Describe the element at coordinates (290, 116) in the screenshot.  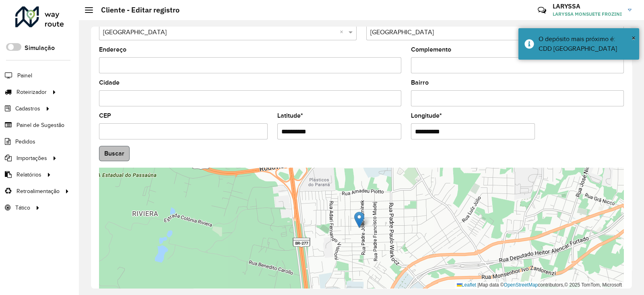
I see `label: Latitude` at that location.